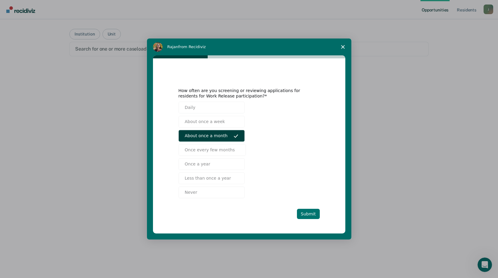 The height and width of the screenshot is (278, 498). Describe the element at coordinates (173, 47) in the screenshot. I see `span: Rajan` at that location.